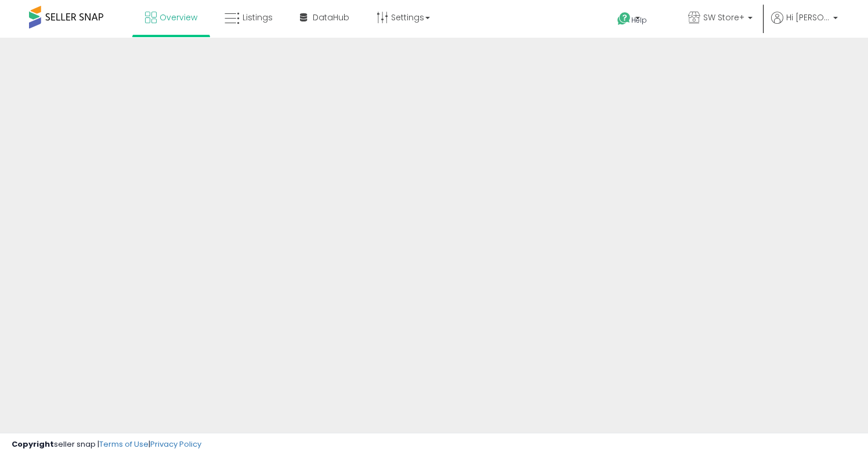 This screenshot has width=868, height=456. Describe the element at coordinates (639, 20) in the screenshot. I see `span: Help` at that location.